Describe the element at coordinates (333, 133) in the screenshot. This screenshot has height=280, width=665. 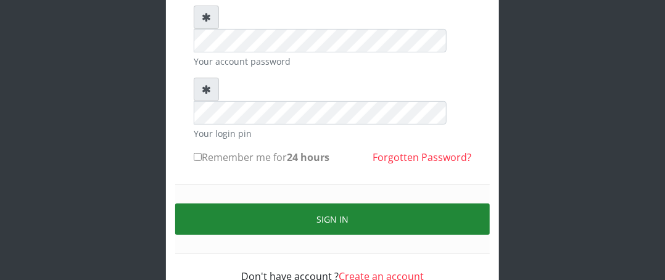
I see `small: Your login pin` at that location.